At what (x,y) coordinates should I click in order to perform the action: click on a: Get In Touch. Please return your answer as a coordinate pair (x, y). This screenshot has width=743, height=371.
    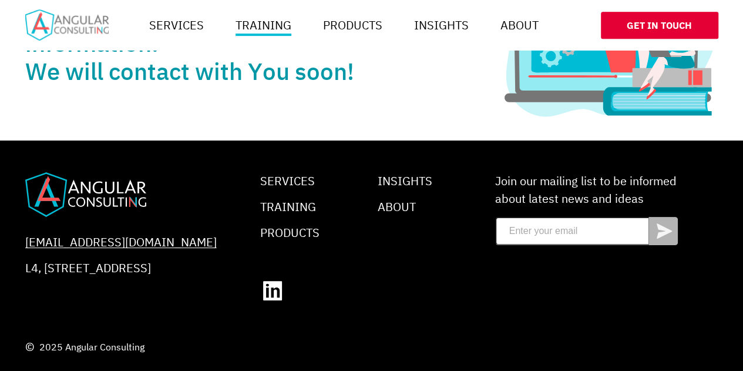
    Looking at the image, I should click on (660, 25).